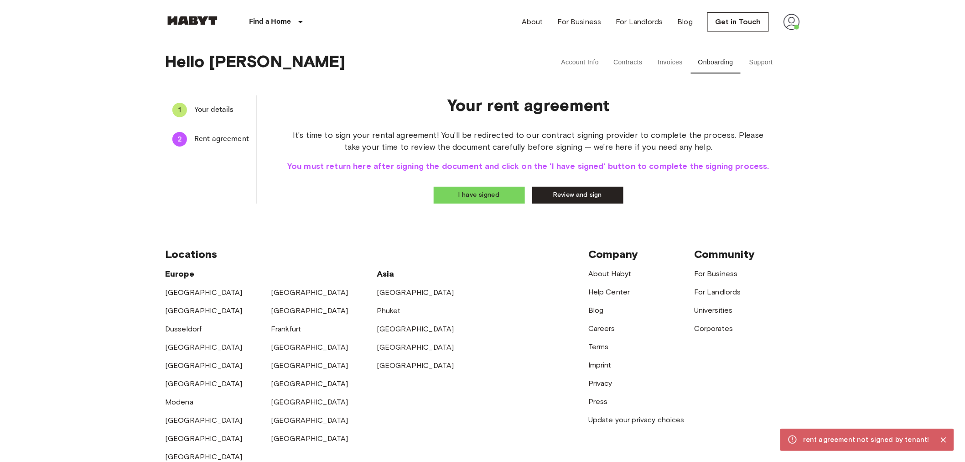 This screenshot has width=965, height=462. I want to click on button: Account Info, so click(580, 62).